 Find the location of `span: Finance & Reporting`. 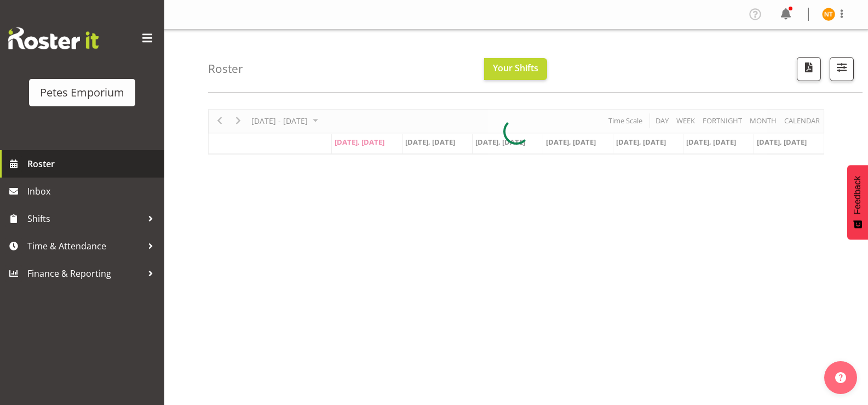

span: Finance & Reporting is located at coordinates (85, 273).